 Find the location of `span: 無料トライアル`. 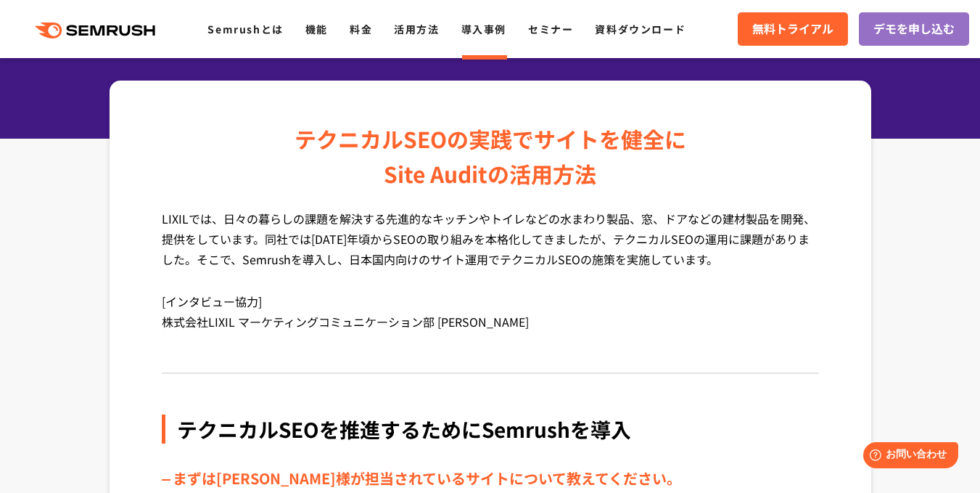

span: 無料トライアル is located at coordinates (793, 29).